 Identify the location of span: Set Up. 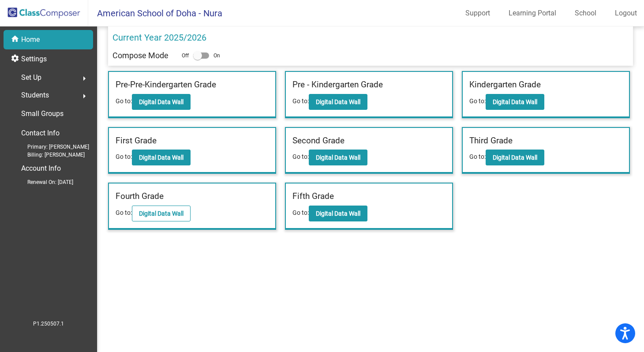
(31, 78).